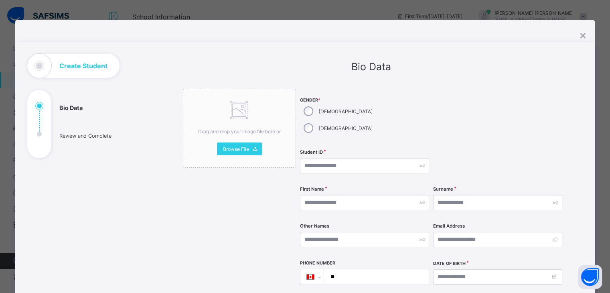 The image size is (610, 293). I want to click on div: Drag and drop your image file here orBrowse File, so click(240, 128).